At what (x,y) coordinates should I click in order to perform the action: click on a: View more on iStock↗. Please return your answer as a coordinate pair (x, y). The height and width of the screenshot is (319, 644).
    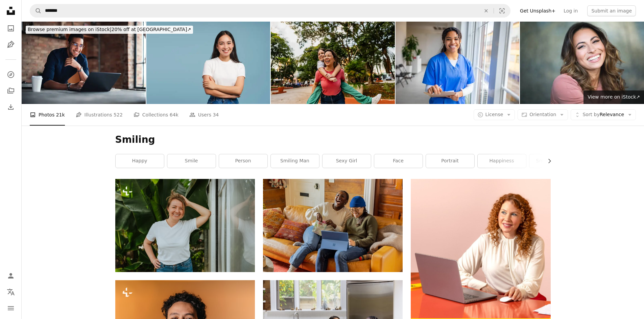
    Looking at the image, I should click on (614, 98).